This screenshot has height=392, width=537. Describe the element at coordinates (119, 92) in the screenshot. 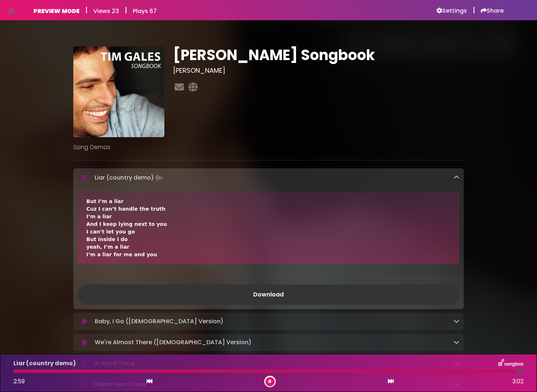

I see `img: 6KhLtnB0TPyx3vjkZMjG` at that location.